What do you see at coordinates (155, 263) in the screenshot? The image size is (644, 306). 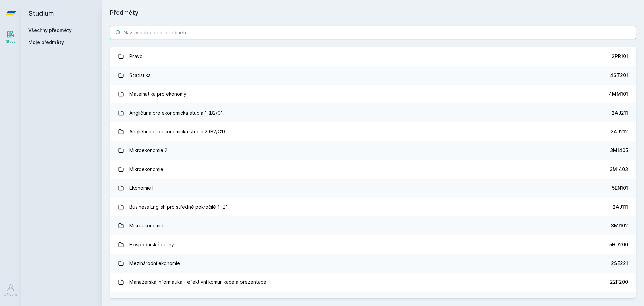 I see `div: Mezinárodní ekonomie` at bounding box center [155, 263].